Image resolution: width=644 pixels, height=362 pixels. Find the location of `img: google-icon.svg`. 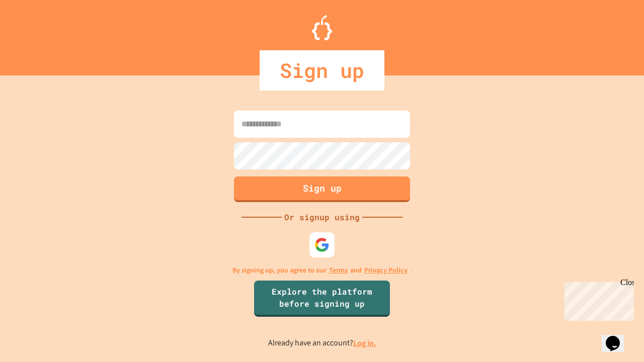

img: google-icon.svg is located at coordinates (322, 245).